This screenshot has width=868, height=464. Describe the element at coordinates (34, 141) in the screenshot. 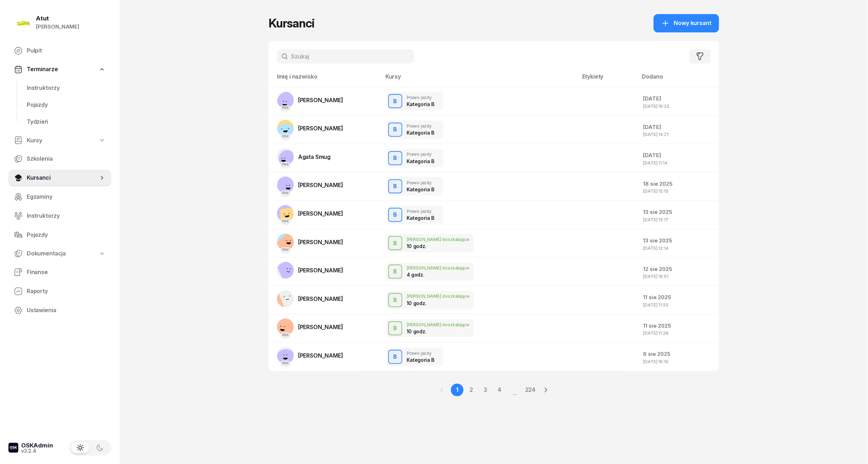

I see `span: Kursy` at that location.